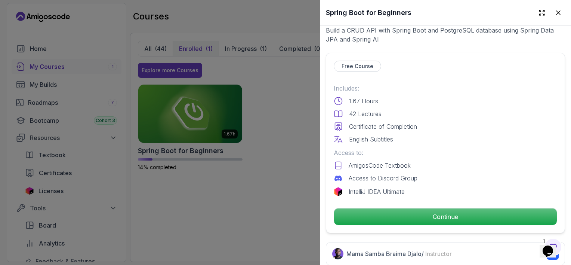 The width and height of the screenshot is (571, 265). What do you see at coordinates (371, 139) in the screenshot?
I see `p: English Subtitles` at bounding box center [371, 139].